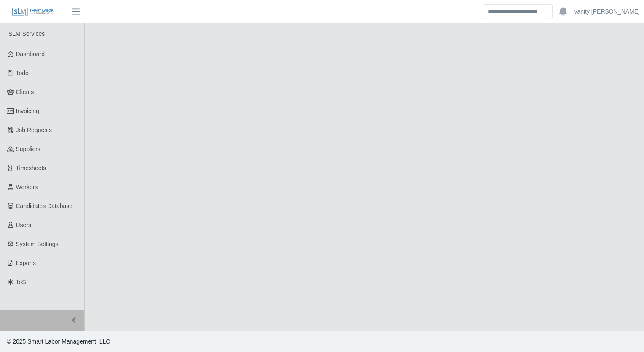  Describe the element at coordinates (37, 244) in the screenshot. I see `span: System Settings` at that location.